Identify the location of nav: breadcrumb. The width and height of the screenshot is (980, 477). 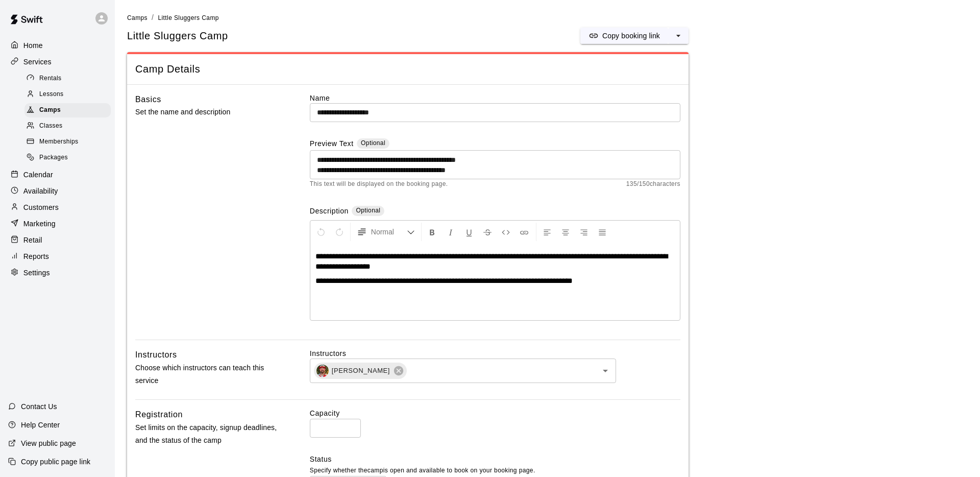
(547, 18).